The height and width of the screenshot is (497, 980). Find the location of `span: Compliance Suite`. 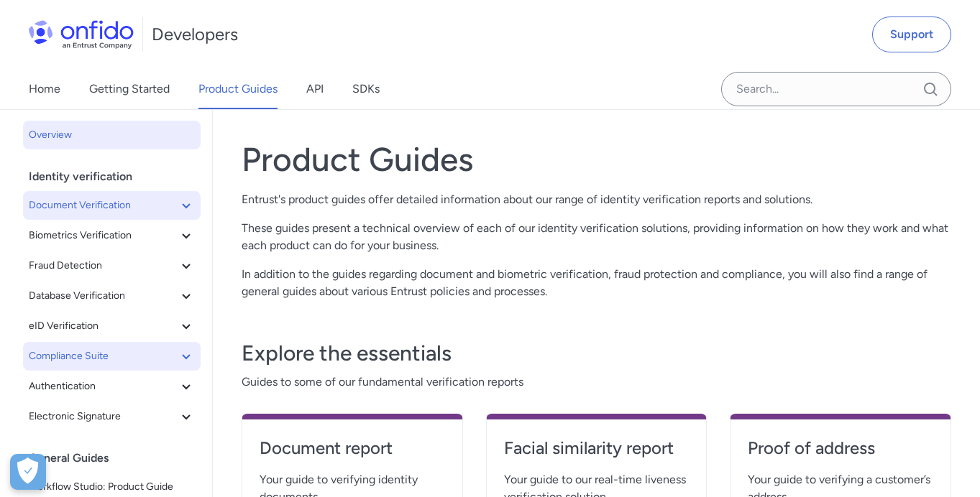

span: Compliance Suite is located at coordinates (103, 356).